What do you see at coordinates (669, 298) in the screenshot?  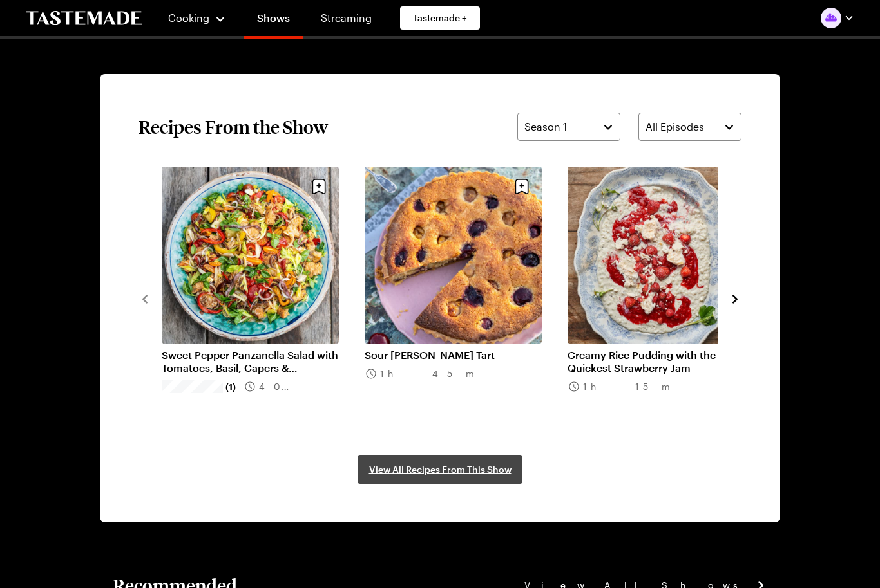 I see `div: 3 / 12` at bounding box center [669, 298].